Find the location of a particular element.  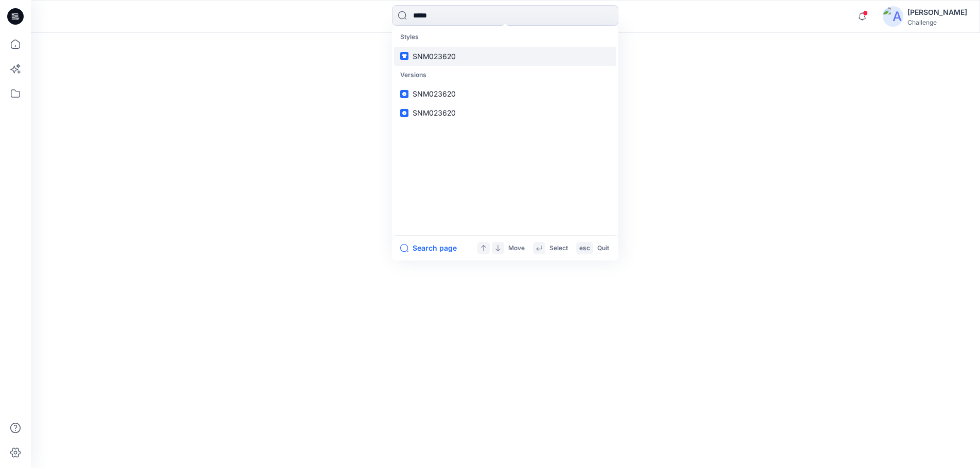

a: Search page is located at coordinates (429, 248).